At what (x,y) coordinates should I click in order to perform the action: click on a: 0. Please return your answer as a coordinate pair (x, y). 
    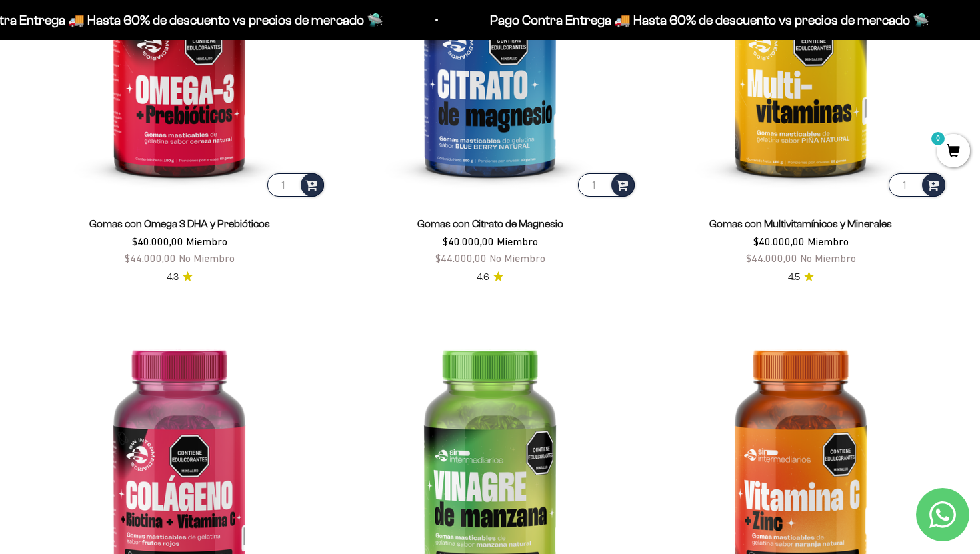
    Looking at the image, I should click on (953, 152).